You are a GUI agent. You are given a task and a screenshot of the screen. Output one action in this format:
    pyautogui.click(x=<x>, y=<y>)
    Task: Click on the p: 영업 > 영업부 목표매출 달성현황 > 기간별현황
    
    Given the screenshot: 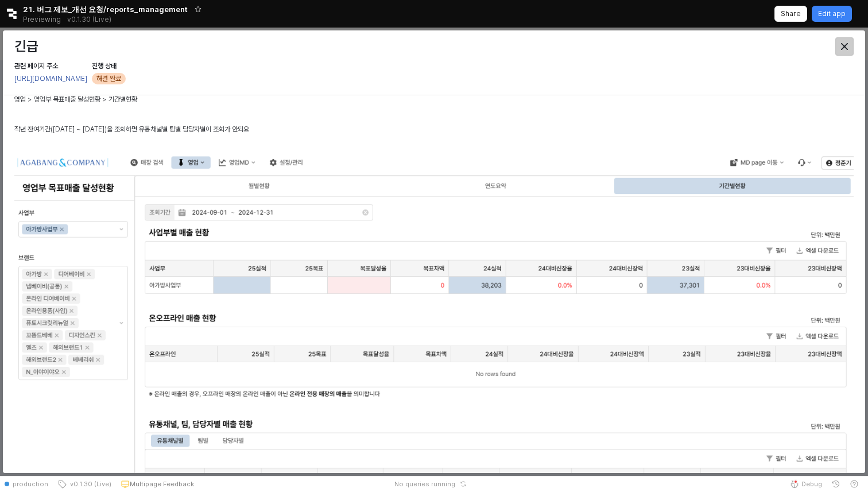 What is the action you would take?
    pyautogui.click(x=434, y=99)
    